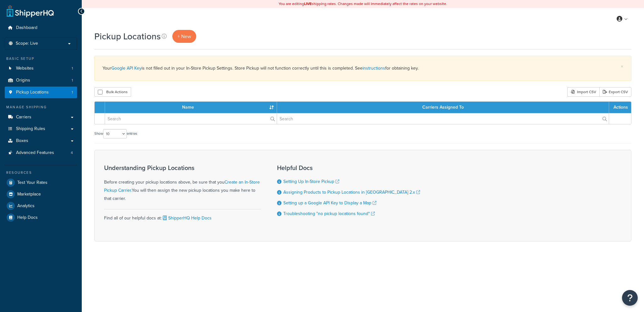  Describe the element at coordinates (41, 117) in the screenshot. I see `a: Carriers` at that location.